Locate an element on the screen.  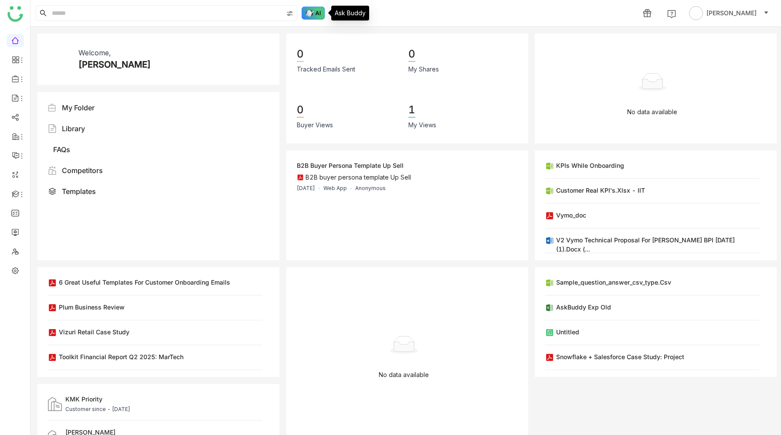
div: Competitors is located at coordinates (82, 170).